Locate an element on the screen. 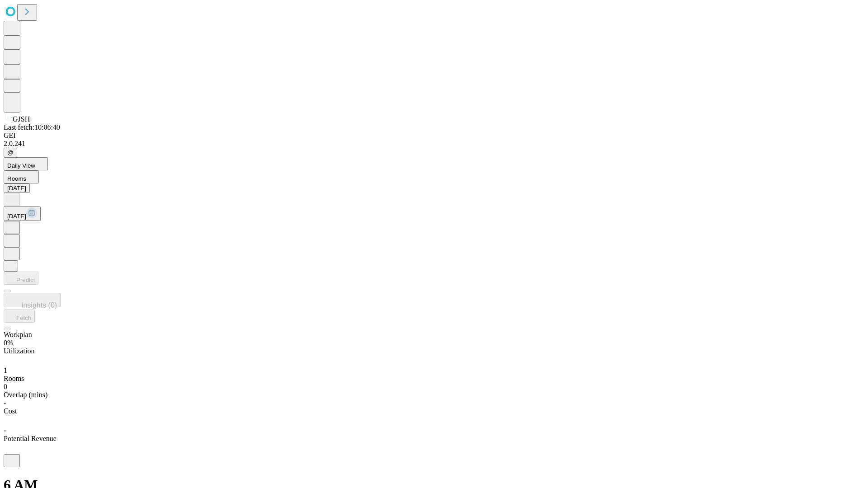 Image resolution: width=868 pixels, height=488 pixels. span: Last fetch: 10:06:40 is located at coordinates (32, 127).